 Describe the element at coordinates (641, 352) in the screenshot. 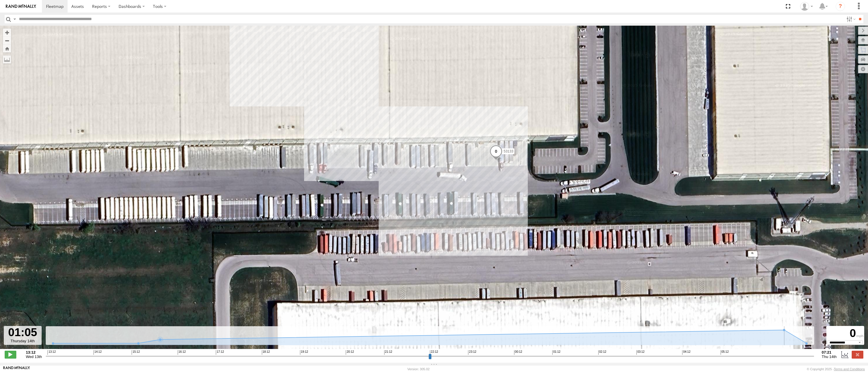

I see `span: 03:12` at that location.